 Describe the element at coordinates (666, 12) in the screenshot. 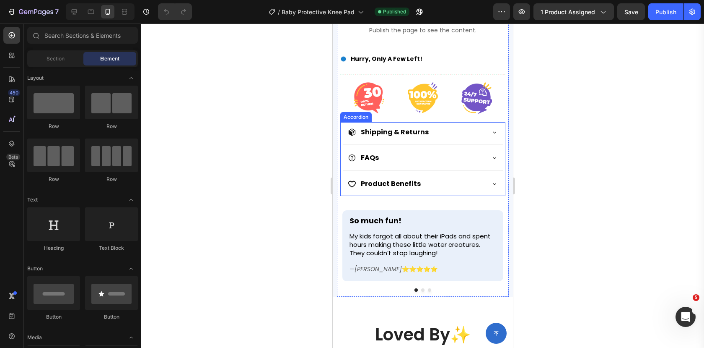

I see `div: Publish` at that location.